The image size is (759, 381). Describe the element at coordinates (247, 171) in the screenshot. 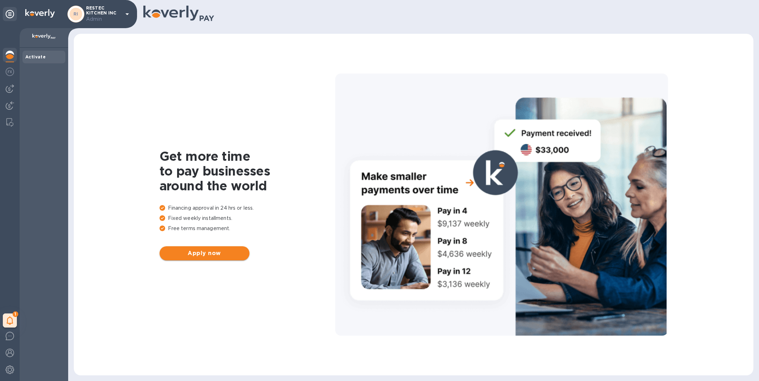

I see `h1: Get more time to pay businesses around the world` at that location.